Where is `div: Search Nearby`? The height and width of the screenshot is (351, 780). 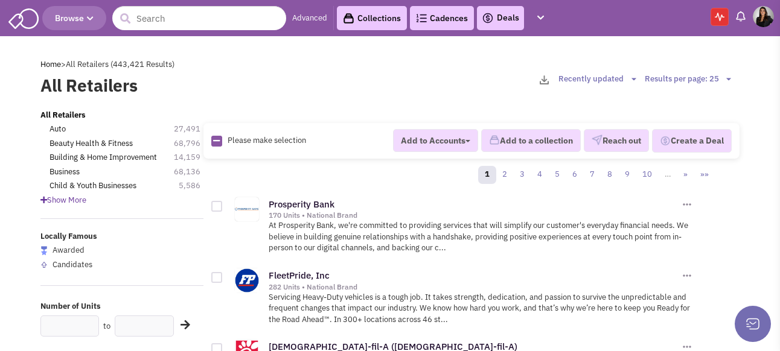 div: Search Nearby is located at coordinates (181, 326).